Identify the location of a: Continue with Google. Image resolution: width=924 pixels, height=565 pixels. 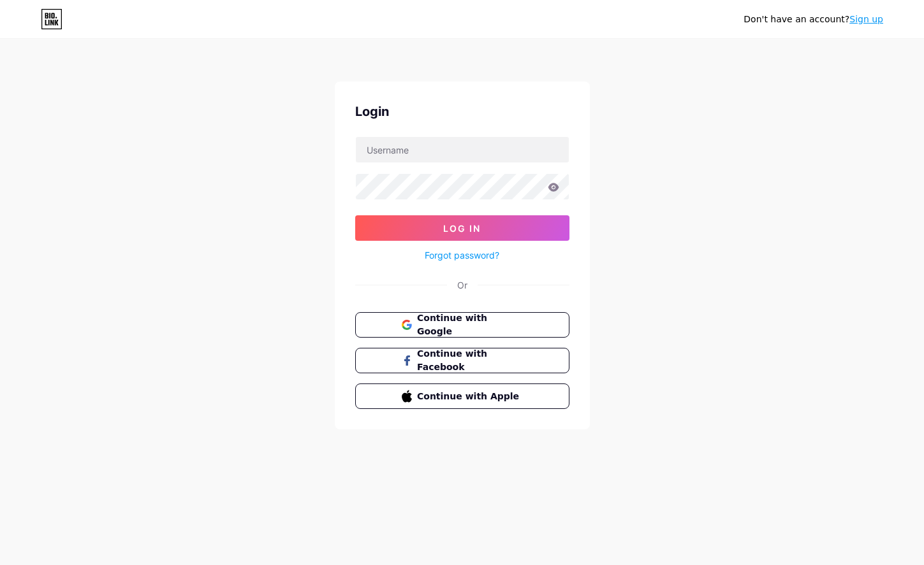
(462, 325).